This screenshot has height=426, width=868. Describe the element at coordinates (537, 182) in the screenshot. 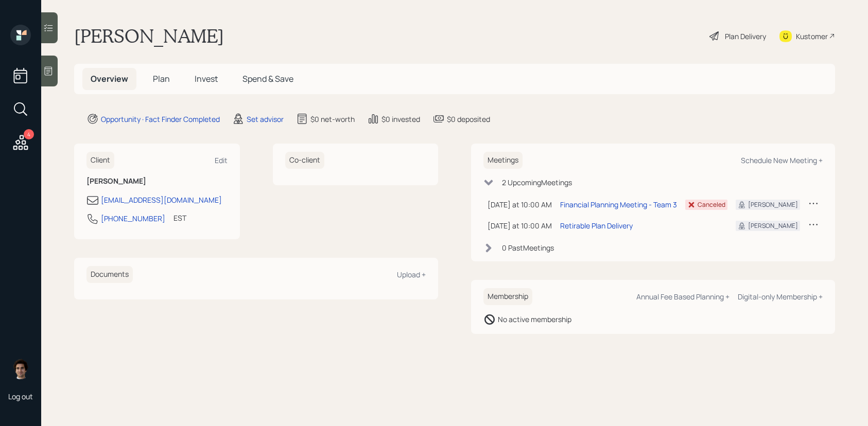

I see `div: 2 Upcoming Meeting s` at that location.